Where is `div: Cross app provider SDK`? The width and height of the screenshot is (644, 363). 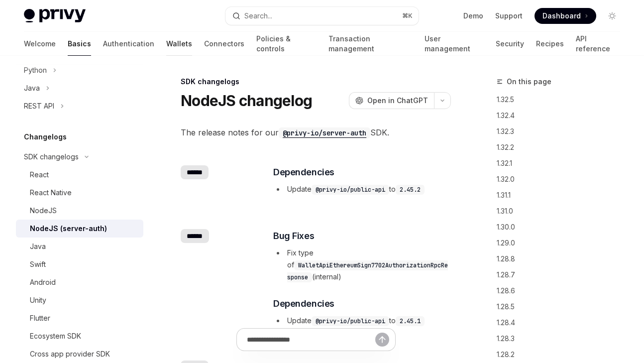
div: Cross app provider SDK is located at coordinates (70, 354).